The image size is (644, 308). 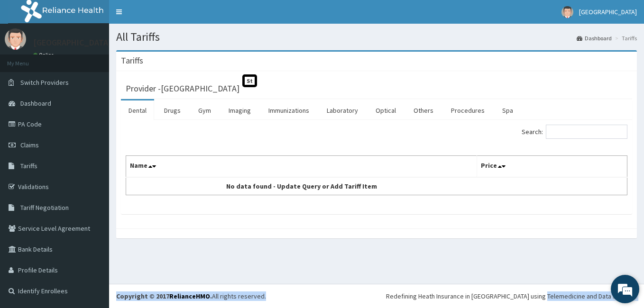 I want to click on td: No data found - Update Query or Add Tariff Item, so click(x=301, y=186).